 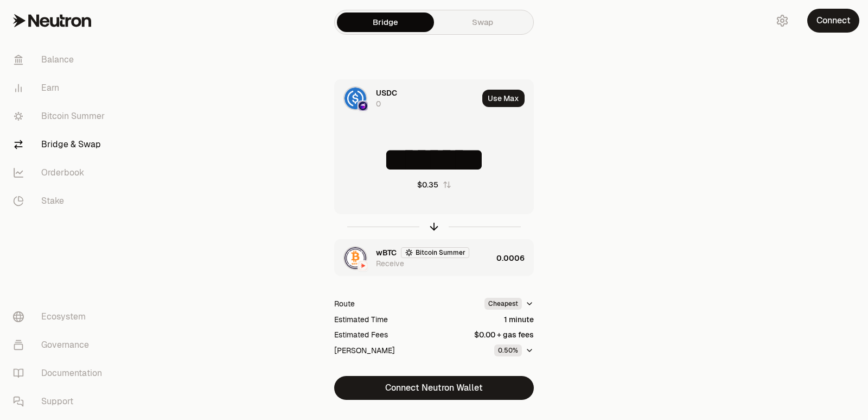 I want to click on div: 0, so click(x=378, y=104).